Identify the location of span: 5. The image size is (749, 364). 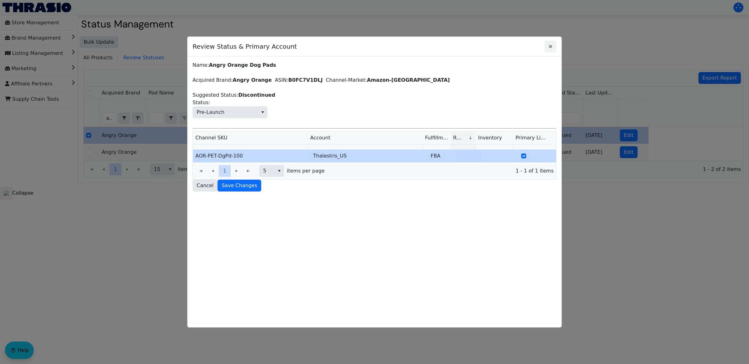
(267, 171).